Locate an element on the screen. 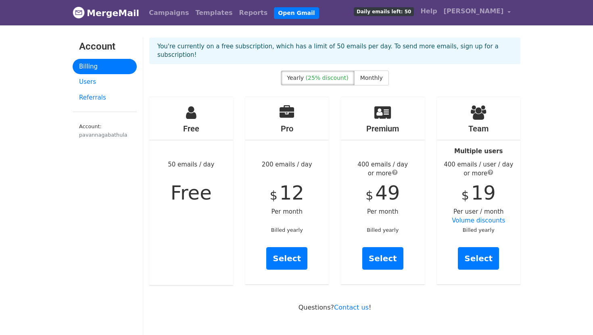 This screenshot has width=593, height=335. span: Daily emails left: 50 is located at coordinates (384, 12).